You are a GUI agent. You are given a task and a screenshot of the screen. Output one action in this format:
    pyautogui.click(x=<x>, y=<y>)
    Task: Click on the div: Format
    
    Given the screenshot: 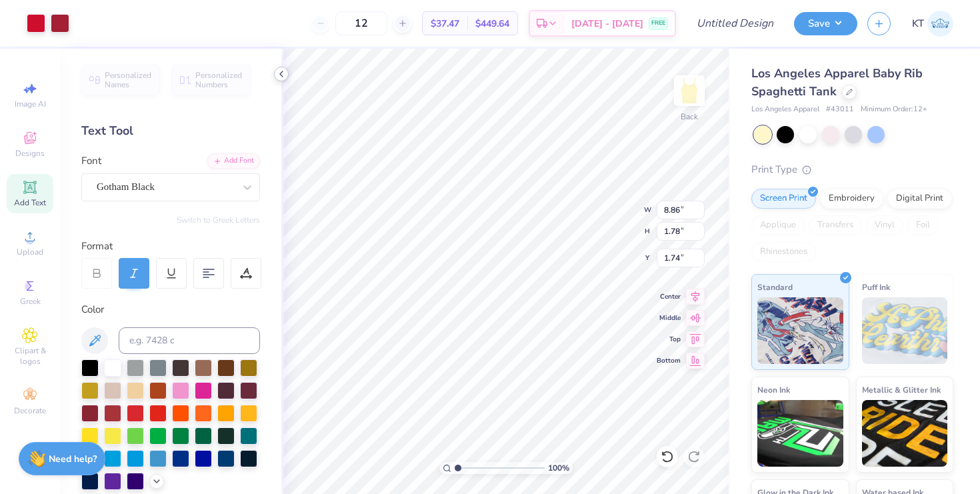 What is the action you would take?
    pyautogui.click(x=171, y=246)
    